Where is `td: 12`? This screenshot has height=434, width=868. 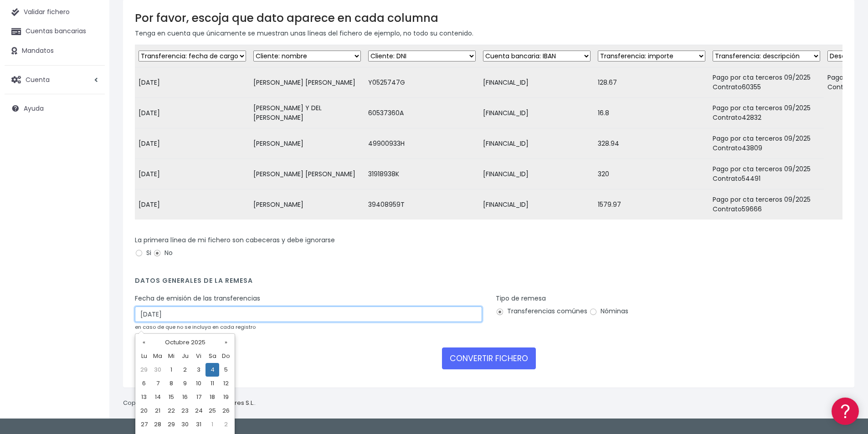 td: 12 is located at coordinates (226, 383).